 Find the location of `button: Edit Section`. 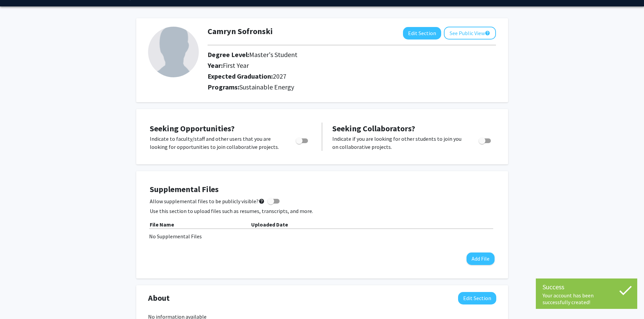

button: Edit Section is located at coordinates (421, 33).